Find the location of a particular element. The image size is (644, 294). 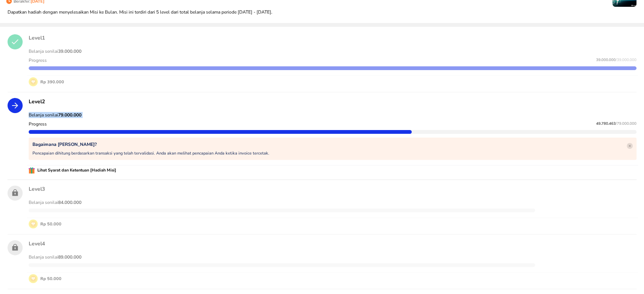

p: Level 3 is located at coordinates (332, 189).